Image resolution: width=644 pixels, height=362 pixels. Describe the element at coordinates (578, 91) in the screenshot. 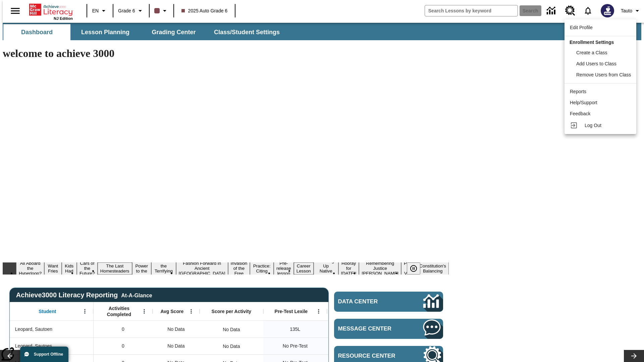

I see `span: Reports` at that location.